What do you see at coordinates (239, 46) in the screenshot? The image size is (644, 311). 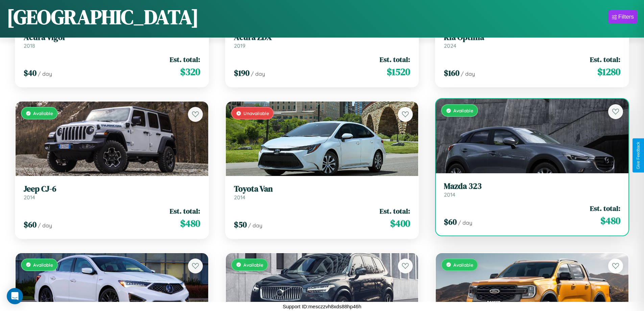 I see `span: 2019` at bounding box center [239, 46].